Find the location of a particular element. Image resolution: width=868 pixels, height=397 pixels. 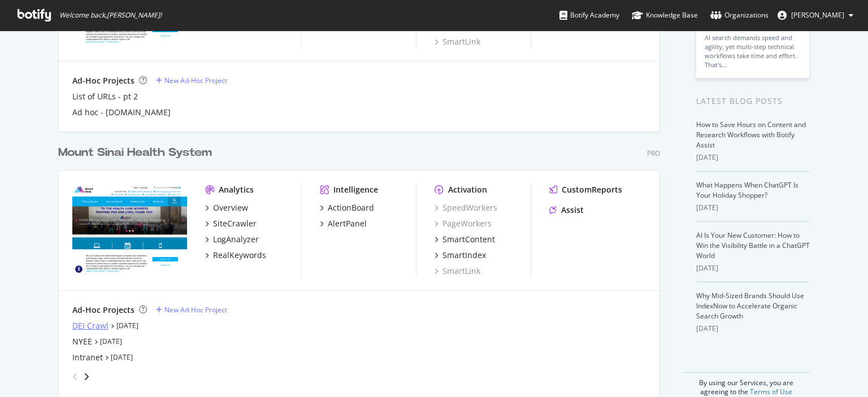

a: Mount Sinai Health System is located at coordinates (137, 153).